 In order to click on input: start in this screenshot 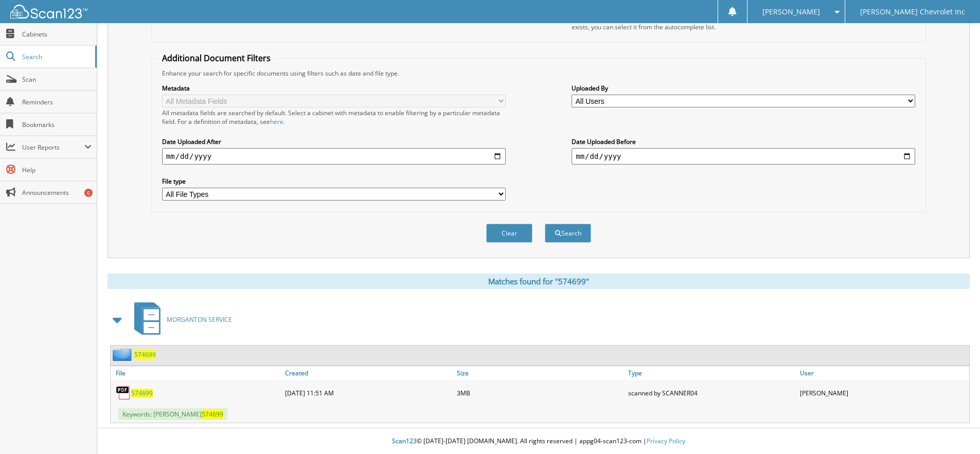, I will do `click(334, 156)`.